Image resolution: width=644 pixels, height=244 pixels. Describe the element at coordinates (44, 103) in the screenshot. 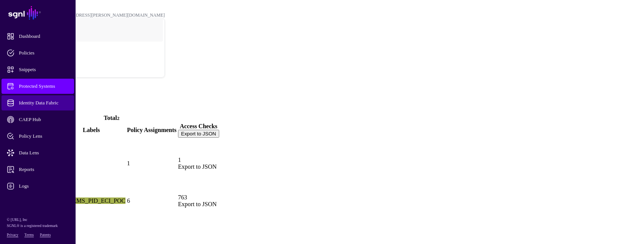

I see `span: Identity Data Fabric` at that location.